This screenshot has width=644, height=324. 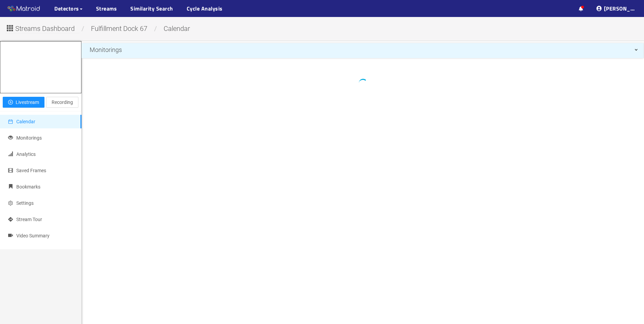 What do you see at coordinates (42, 28) in the screenshot?
I see `button: Streams Dashboard` at bounding box center [42, 28].